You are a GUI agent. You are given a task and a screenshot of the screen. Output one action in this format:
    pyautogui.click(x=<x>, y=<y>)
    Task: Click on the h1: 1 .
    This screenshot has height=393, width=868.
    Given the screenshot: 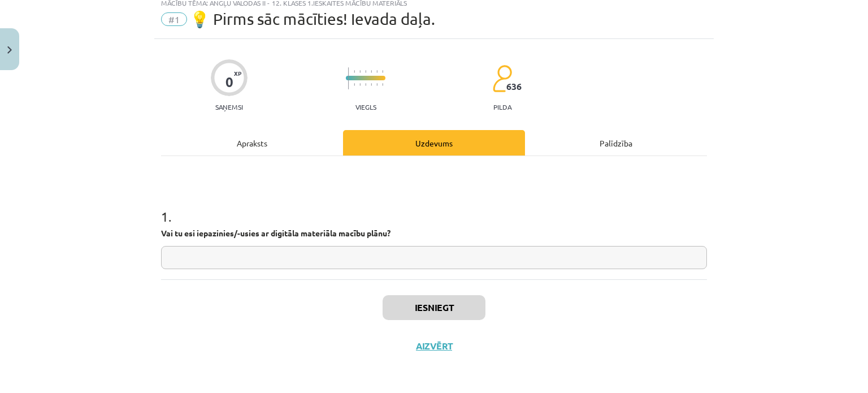 What is the action you would take?
    pyautogui.click(x=434, y=207)
    